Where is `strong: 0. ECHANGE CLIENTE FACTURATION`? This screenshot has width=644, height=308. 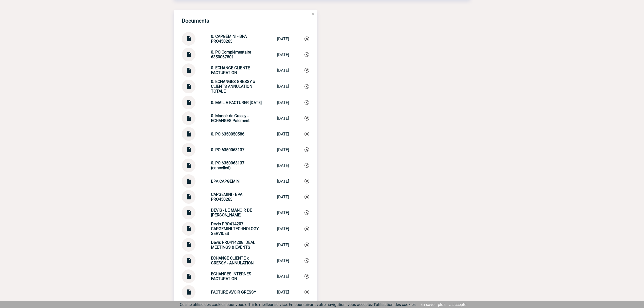 strong: 0. ECHANGE CLIENTE FACTURATION is located at coordinates (230, 70).